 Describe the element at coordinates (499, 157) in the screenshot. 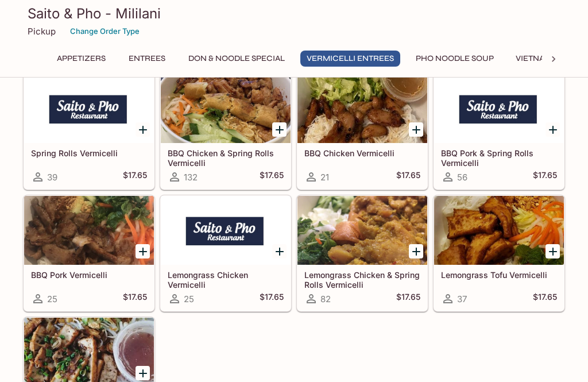

I see `h5: BBQ Pork & Spring Rolls Vermicelli` at that location.